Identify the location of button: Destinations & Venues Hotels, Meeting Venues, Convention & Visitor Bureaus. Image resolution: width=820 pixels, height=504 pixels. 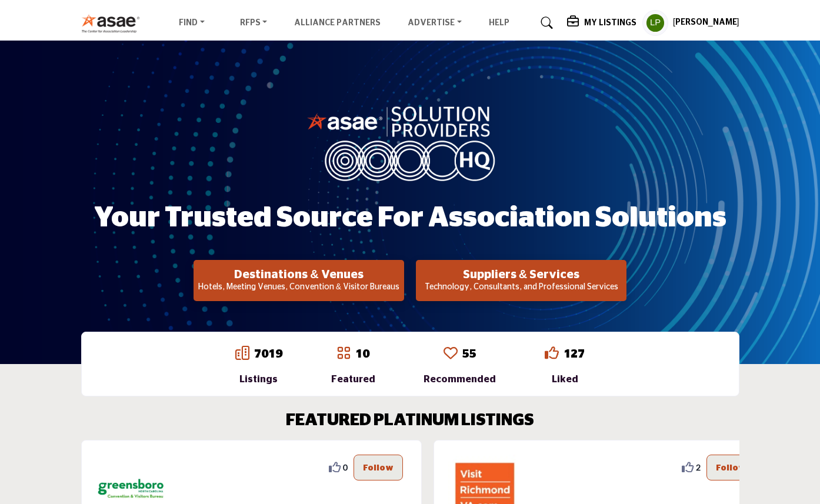
(299, 281).